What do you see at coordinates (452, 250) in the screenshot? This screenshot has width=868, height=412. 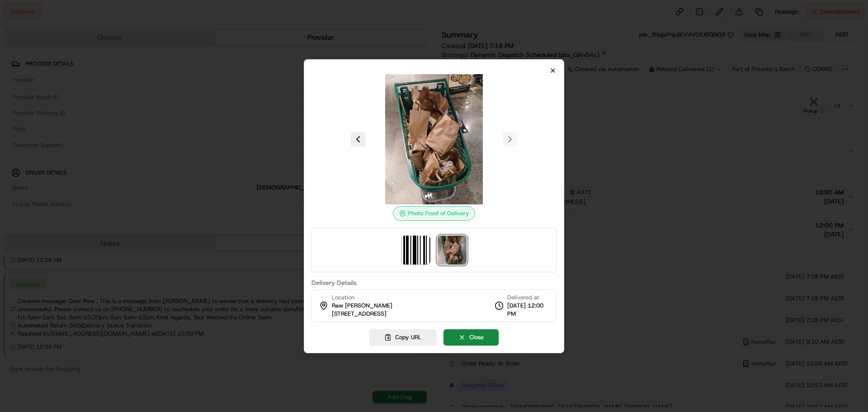 I see `button: photo_proof_of_delivery image` at bounding box center [452, 250].